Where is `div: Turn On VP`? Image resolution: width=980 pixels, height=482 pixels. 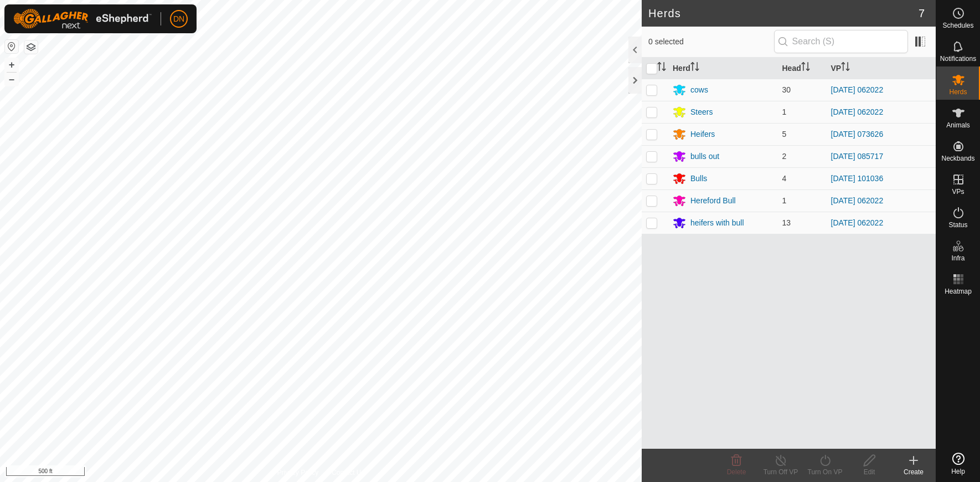 div: Turn On VP is located at coordinates (825, 472).